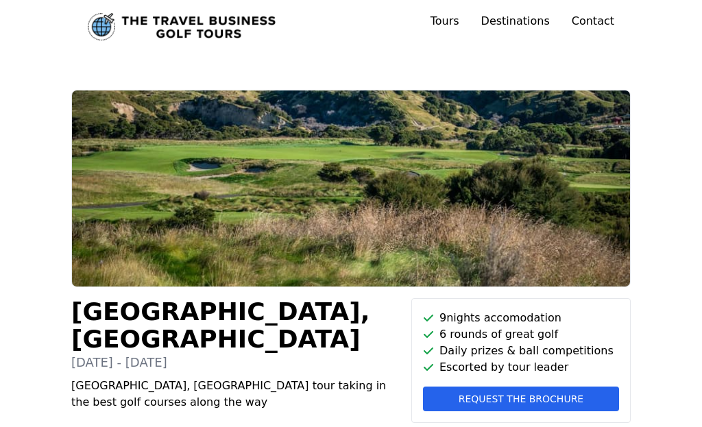  What do you see at coordinates (182, 27) in the screenshot?
I see `img: The Travel Business Golf Tours logo` at bounding box center [182, 27].